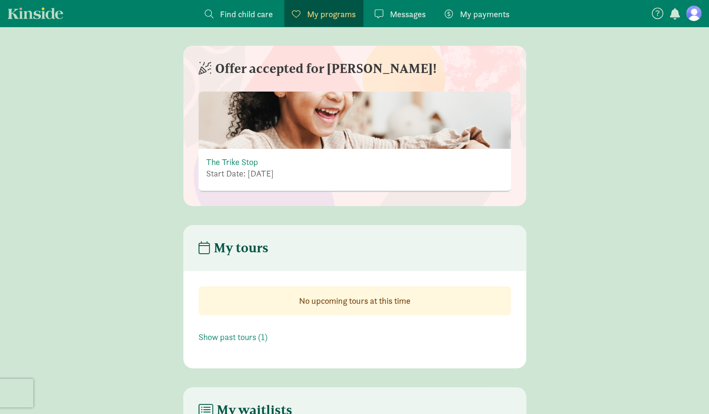 The width and height of the screenshot is (709, 414). Describe the element at coordinates (485, 14) in the screenshot. I see `span: My payments` at that location.